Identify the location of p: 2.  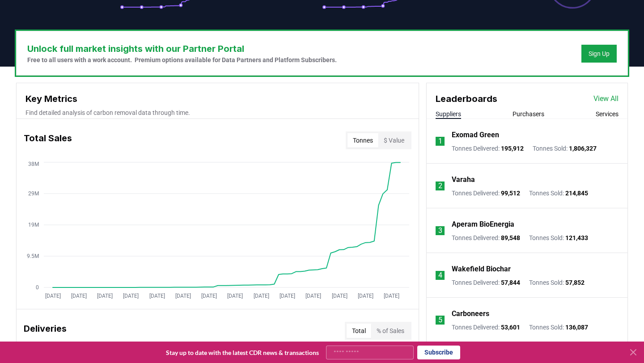
(440, 186).